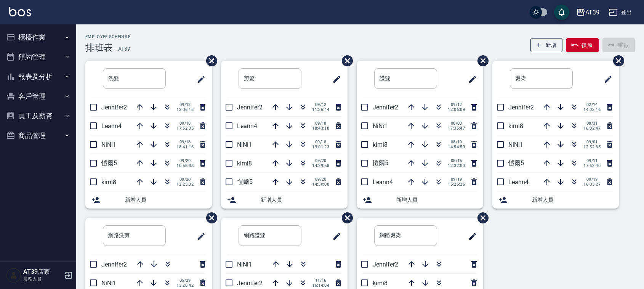 The width and height of the screenshot is (644, 289). Describe the element at coordinates (592, 147) in the screenshot. I see `span: 12:52:35` at that location.